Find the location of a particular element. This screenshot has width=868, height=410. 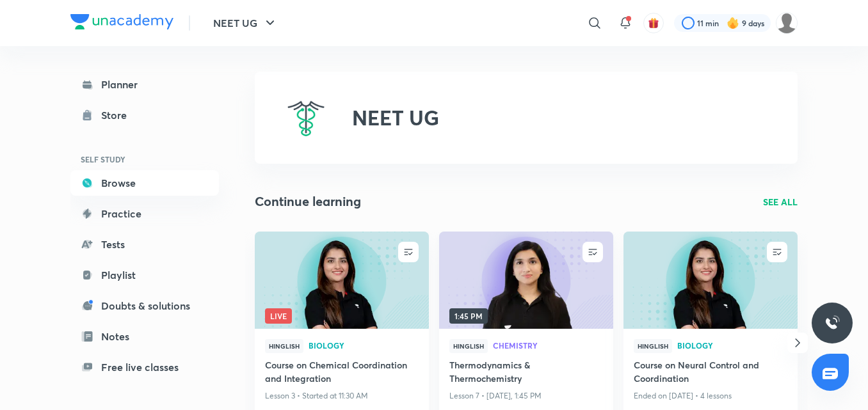

a: Company Logo is located at coordinates (122, 23).